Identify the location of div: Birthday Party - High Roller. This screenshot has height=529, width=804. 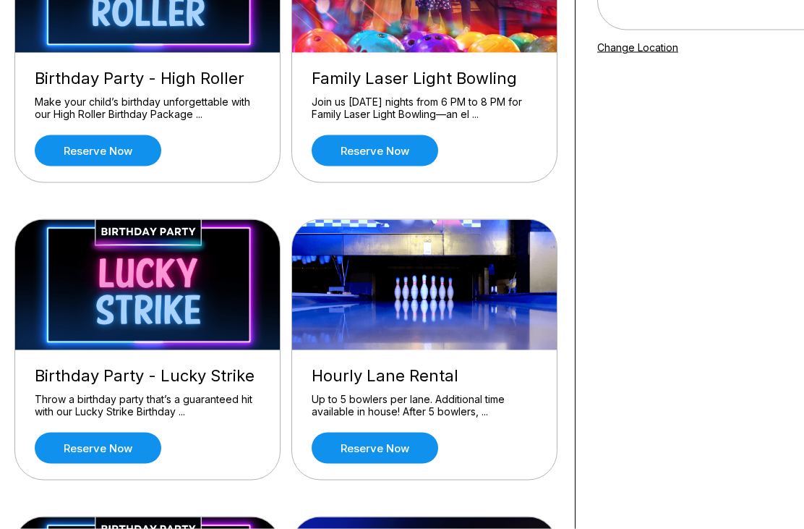
(148, 78).